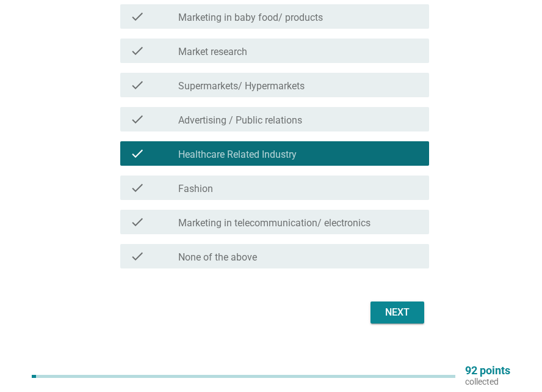 The image size is (542, 392). What do you see at coordinates (241, 86) in the screenshot?
I see `label: Supermarkets/ Hypermarkets` at bounding box center [241, 86].